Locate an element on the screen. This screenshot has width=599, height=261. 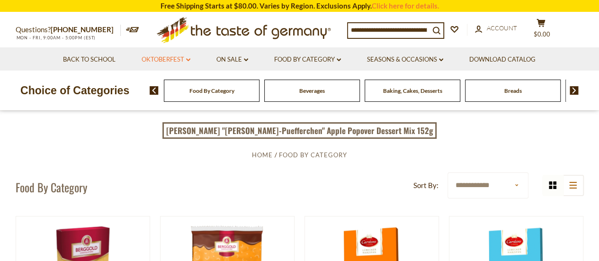
a: On Sale is located at coordinates (232, 60).